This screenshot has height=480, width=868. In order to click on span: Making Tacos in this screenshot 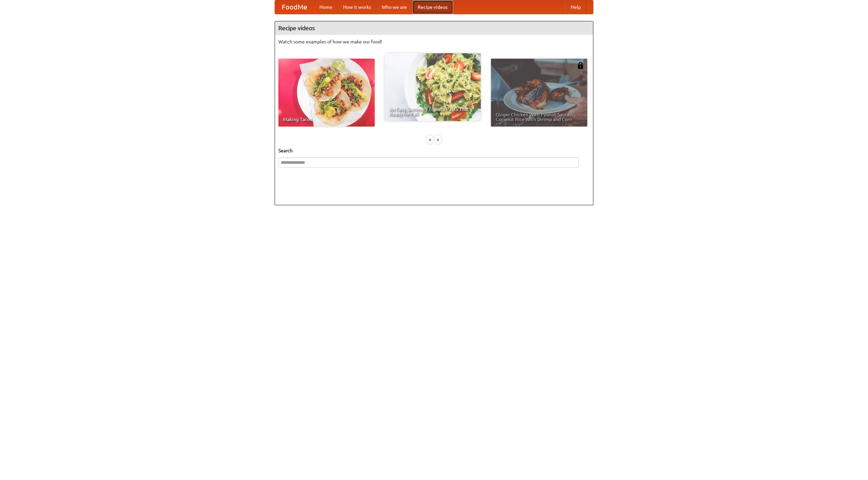, I will do `click(327, 119)`.